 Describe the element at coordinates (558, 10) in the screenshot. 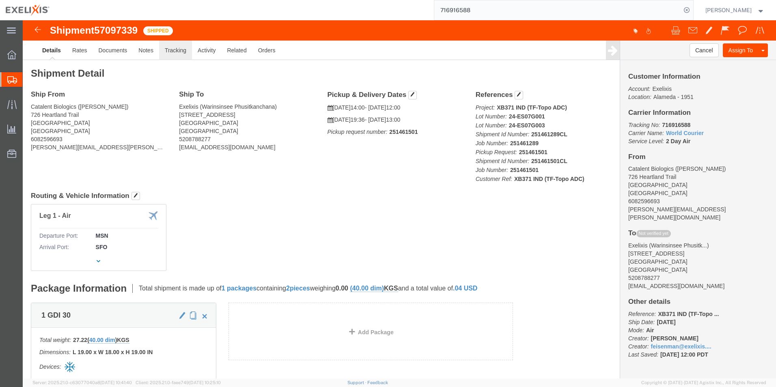

I see `input: Search for shipment number, reference number` at that location.